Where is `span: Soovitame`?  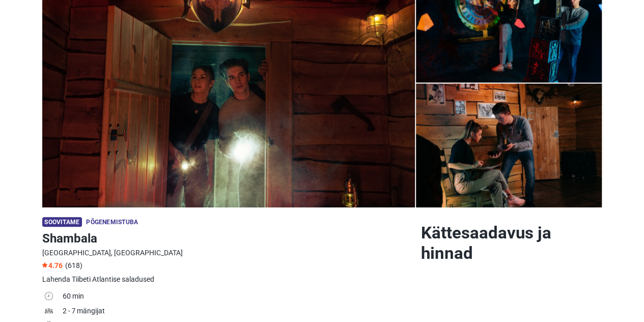 span: Soovitame is located at coordinates (62, 222).